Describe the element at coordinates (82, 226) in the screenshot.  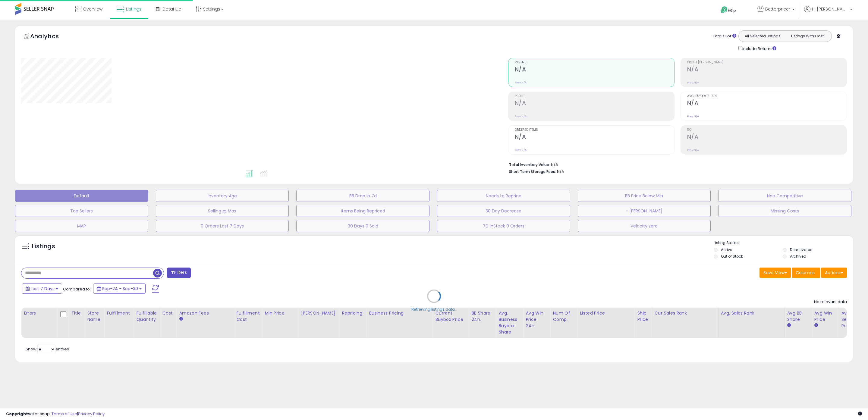
I see `button: MAP` at that location.